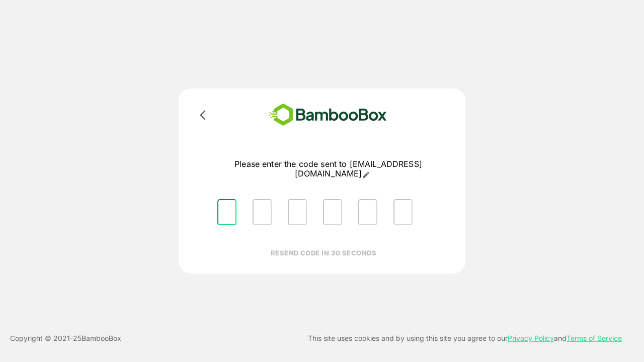 The height and width of the screenshot is (362, 644). What do you see at coordinates (227, 212) in the screenshot?
I see `input: Please enter OTP character 1` at bounding box center [227, 212].